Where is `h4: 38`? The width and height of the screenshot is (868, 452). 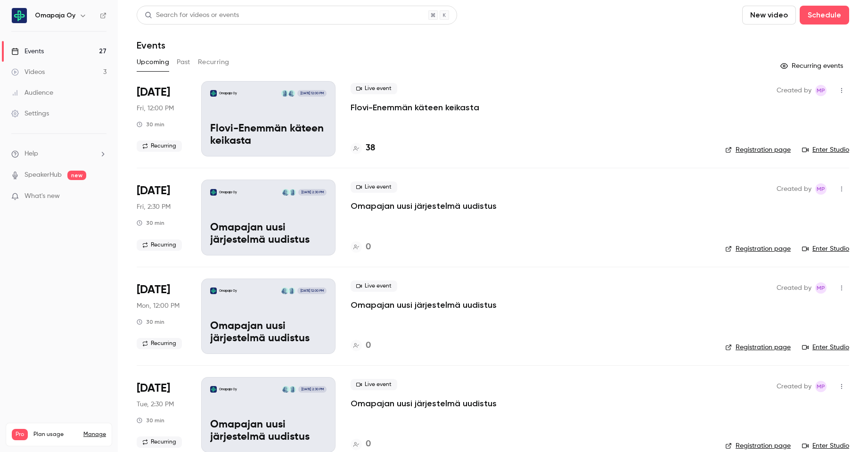 h4: 38 is located at coordinates (370, 148).